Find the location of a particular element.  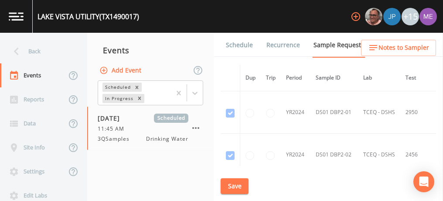

td: 2456 is located at coordinates (418, 154).